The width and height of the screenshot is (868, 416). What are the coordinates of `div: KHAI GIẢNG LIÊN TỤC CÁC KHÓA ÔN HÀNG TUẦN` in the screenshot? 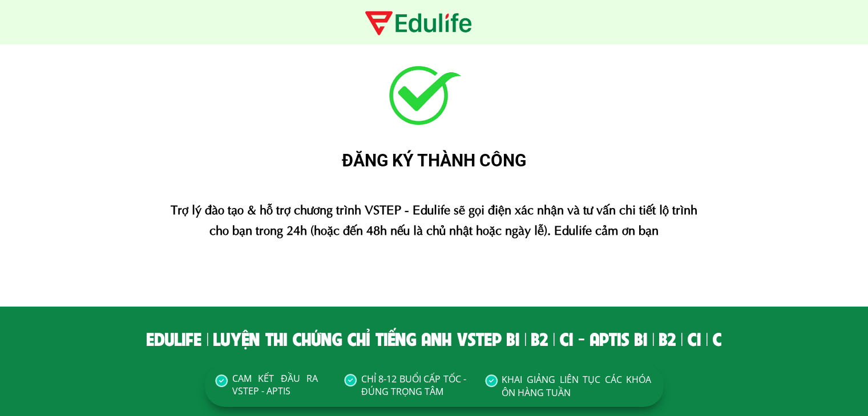 It's located at (576, 386).